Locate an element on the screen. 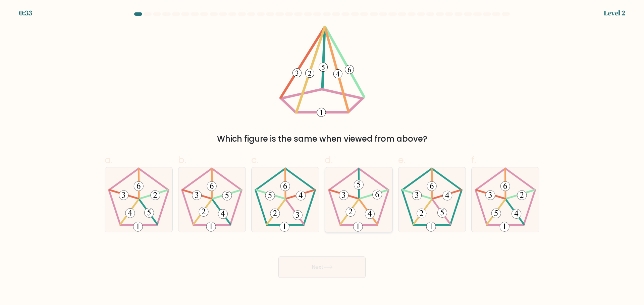  div: 0:33 is located at coordinates (26, 13).